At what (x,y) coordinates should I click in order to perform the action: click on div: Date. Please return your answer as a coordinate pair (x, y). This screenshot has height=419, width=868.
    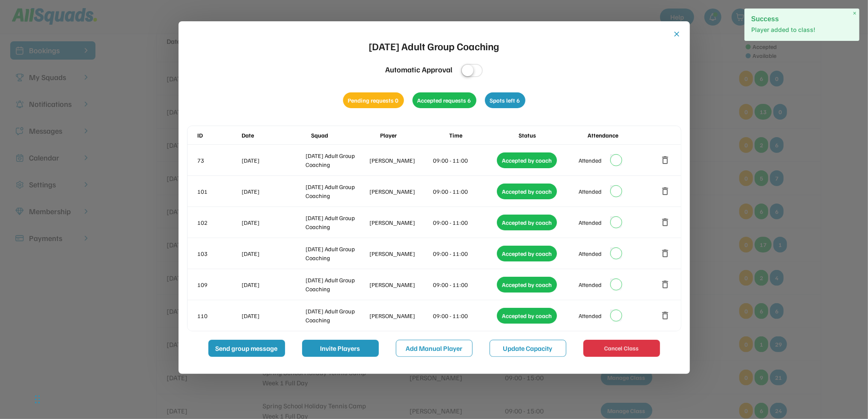
    Looking at the image, I should click on (275, 135).